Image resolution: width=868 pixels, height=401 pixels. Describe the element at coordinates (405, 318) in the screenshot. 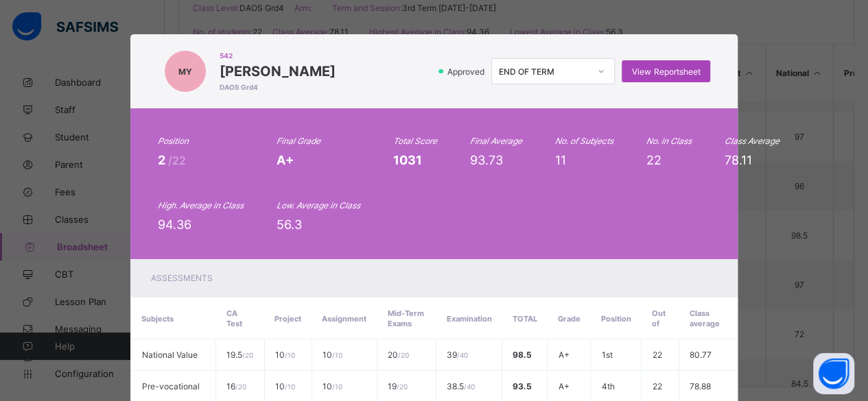

I see `span: Mid-Term Exams` at that location.